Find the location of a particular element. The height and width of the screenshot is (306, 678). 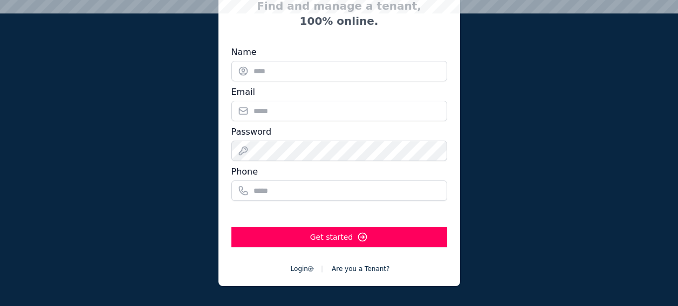

label: Phone is located at coordinates (245, 172).